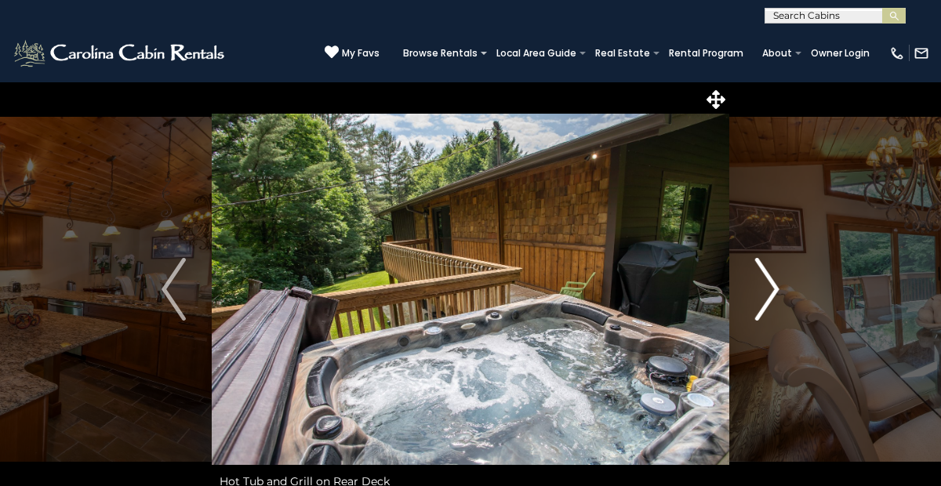 The image size is (941, 486). What do you see at coordinates (897, 53) in the screenshot?
I see `img: phone-regular-white.png` at bounding box center [897, 53].